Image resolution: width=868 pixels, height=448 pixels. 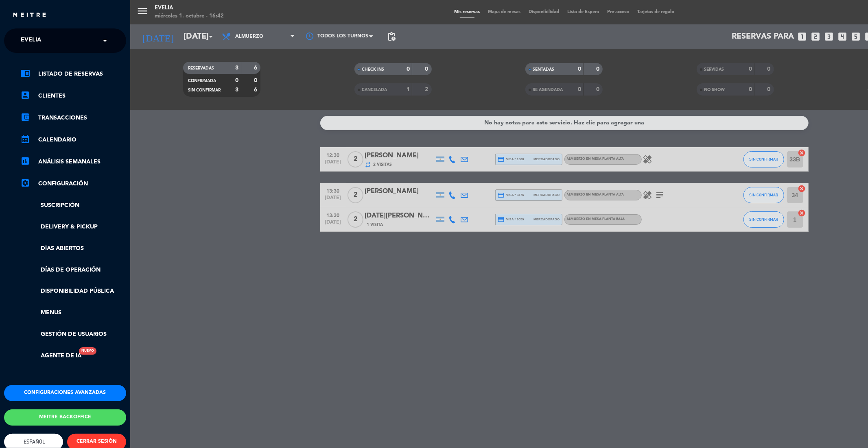 I want to click on i: account_balance_wallet, so click(x=26, y=117).